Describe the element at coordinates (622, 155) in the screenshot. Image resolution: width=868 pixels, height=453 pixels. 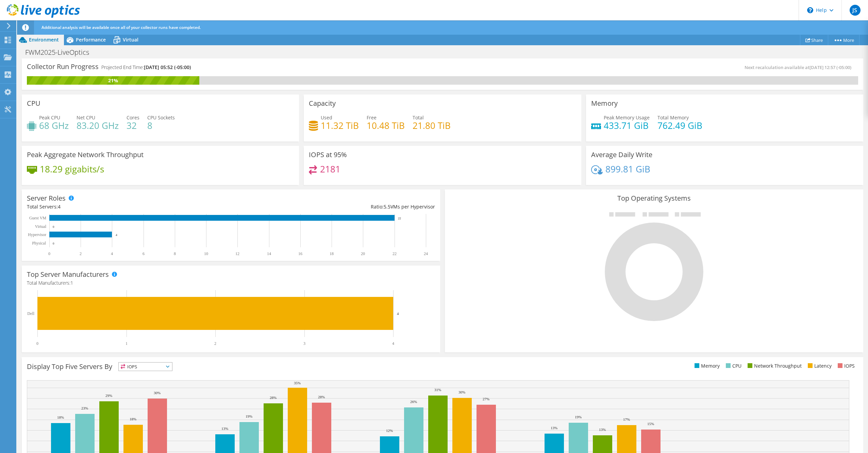
I see `h3: Average Daily Write` at that location.